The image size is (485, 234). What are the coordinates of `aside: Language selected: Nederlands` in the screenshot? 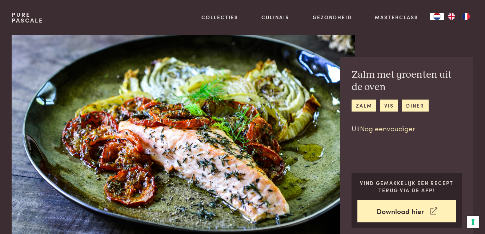 It's located at (452, 16).